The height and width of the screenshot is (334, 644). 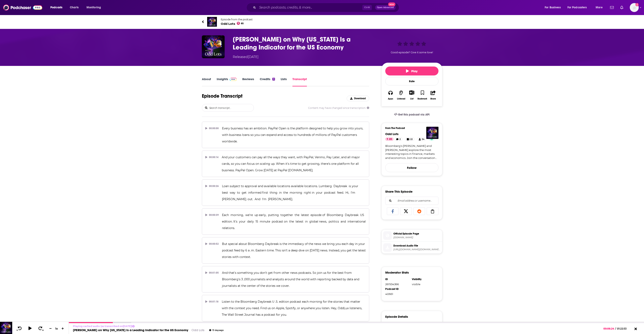 I want to click on span: Download Audio File, so click(x=417, y=245).